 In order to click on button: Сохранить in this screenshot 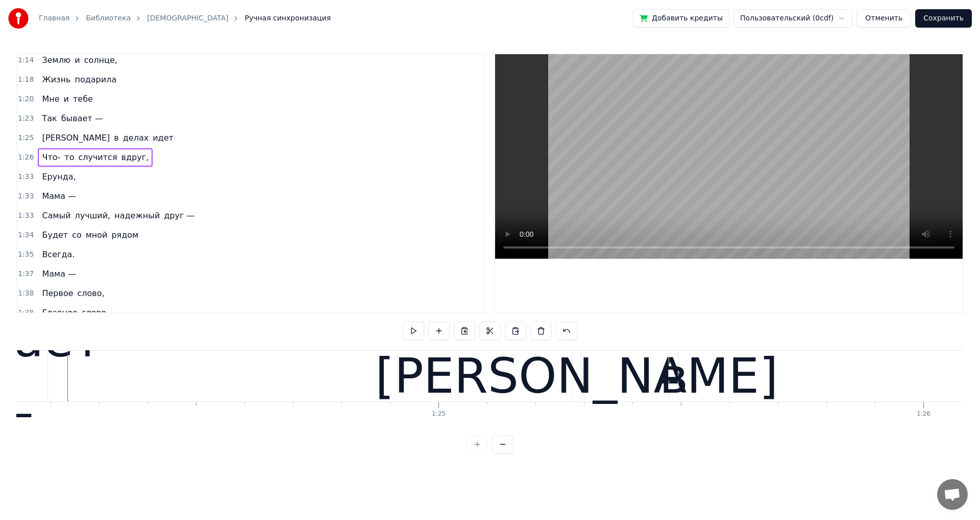, I will do `click(943, 18)`.